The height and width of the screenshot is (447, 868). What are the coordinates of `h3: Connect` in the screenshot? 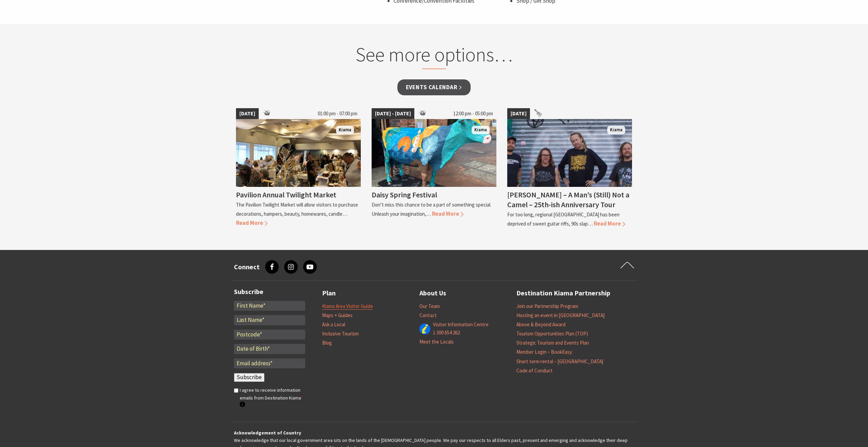 It's located at (246, 267).